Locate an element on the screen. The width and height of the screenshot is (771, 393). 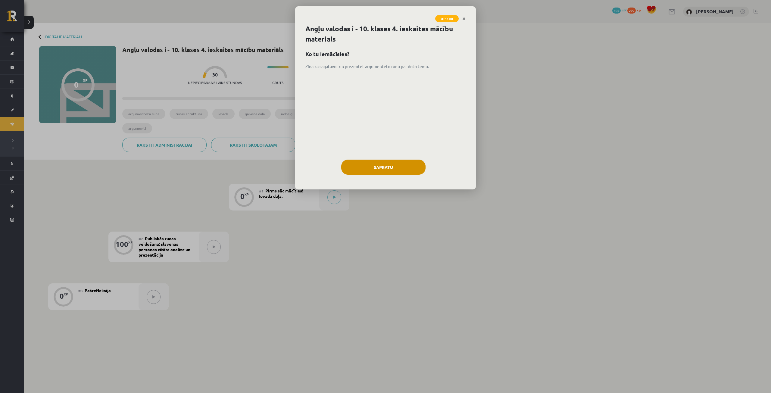
span: XP 100 is located at coordinates (447, 19).